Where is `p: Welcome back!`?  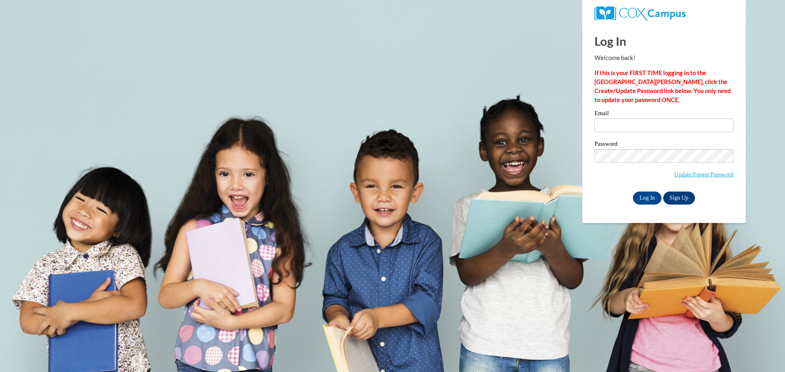
p: Welcome back! is located at coordinates (664, 58).